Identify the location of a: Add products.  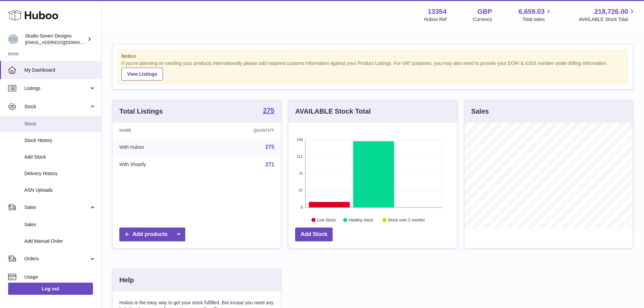
(152, 234).